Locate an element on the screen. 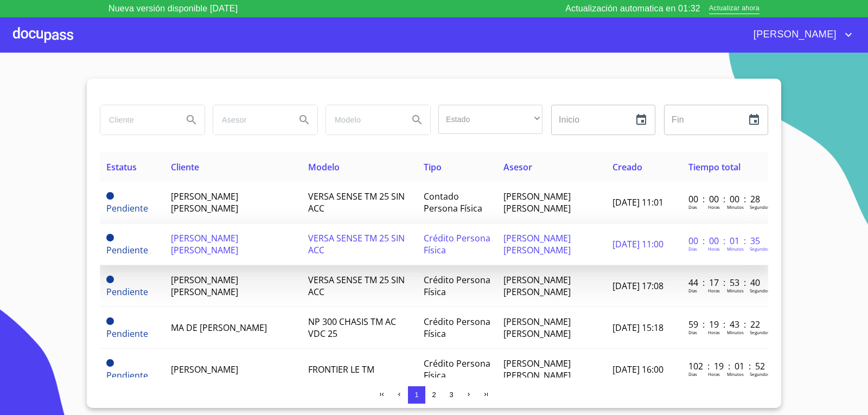 The width and height of the screenshot is (868, 415). span: Estatus is located at coordinates (121, 167).